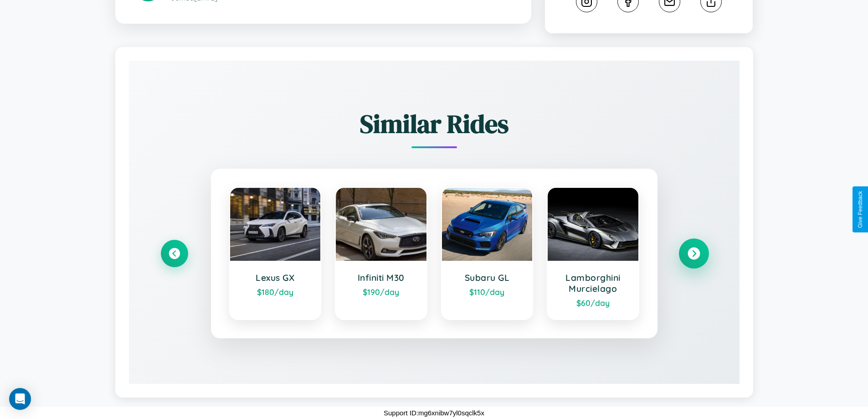 The image size is (868, 419). Describe the element at coordinates (434, 413) in the screenshot. I see `p: Support ID: mg6xnibw7yl0sqclk5x` at that location.